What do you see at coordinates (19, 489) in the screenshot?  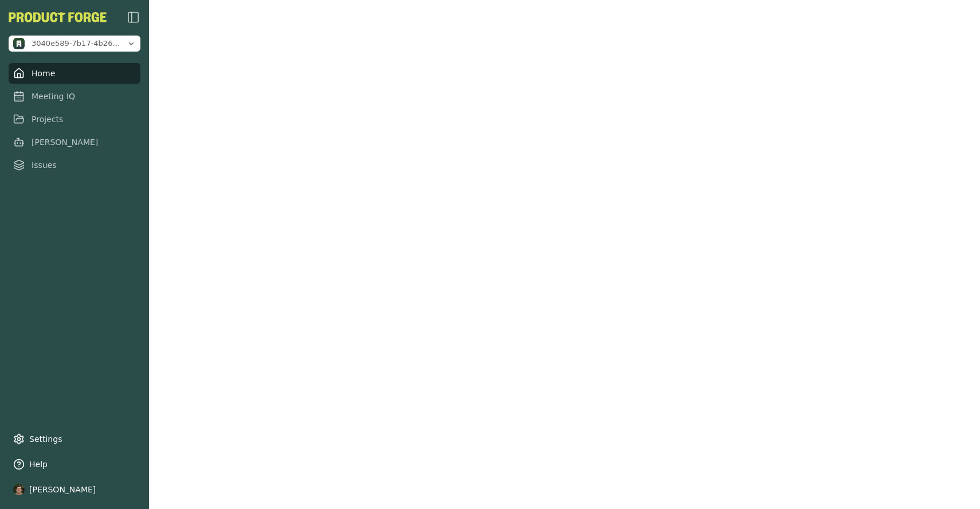 I see `img: profile` at bounding box center [19, 489].